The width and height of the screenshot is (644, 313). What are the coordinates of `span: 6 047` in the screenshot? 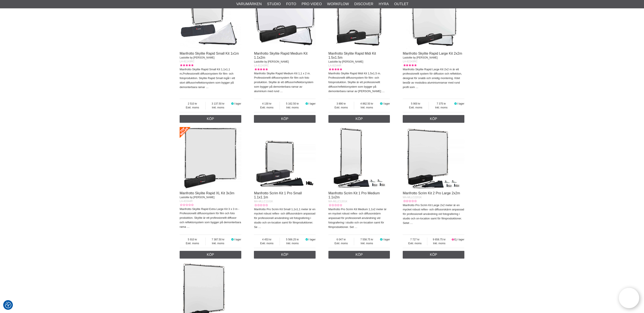 It's located at (341, 239).